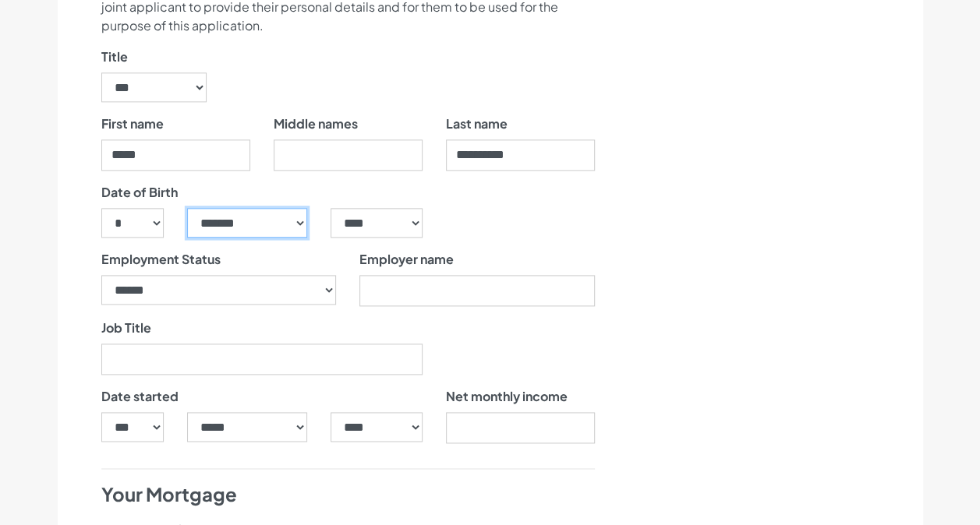  Describe the element at coordinates (348, 495) in the screenshot. I see `h4: Your Mortgage` at that location.